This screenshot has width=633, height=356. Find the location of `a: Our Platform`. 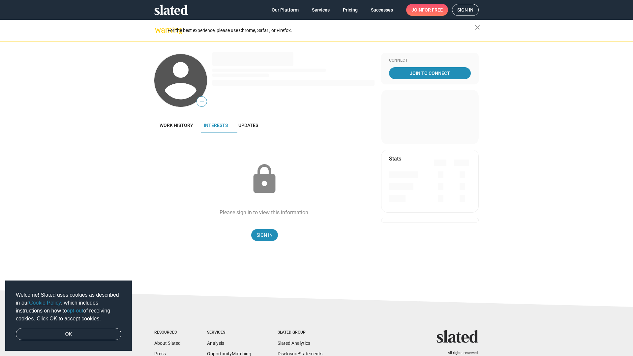

a: Our Platform is located at coordinates (285, 10).